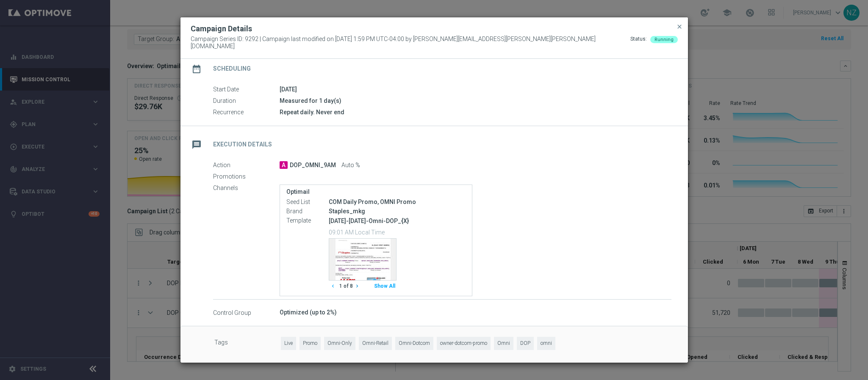 The width and height of the screenshot is (868, 380). I want to click on i: message, so click(197, 145).